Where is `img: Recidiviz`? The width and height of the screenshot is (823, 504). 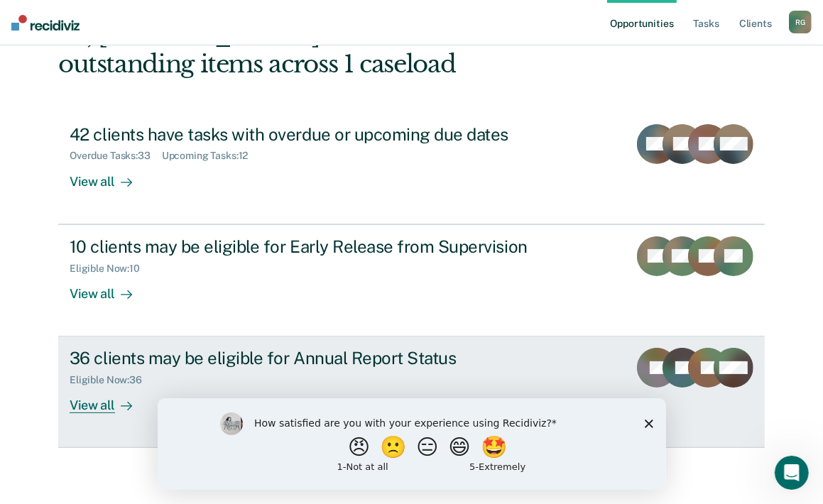 img: Recidiviz is located at coordinates (46, 23).